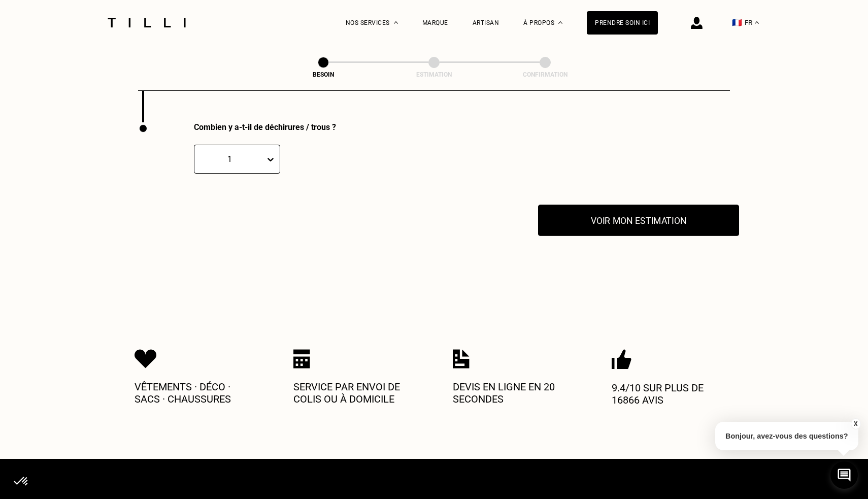 The height and width of the screenshot is (499, 868). What do you see at coordinates (514, 393) in the screenshot?
I see `p: Devis en ligne en 20 secondes` at bounding box center [514, 393].